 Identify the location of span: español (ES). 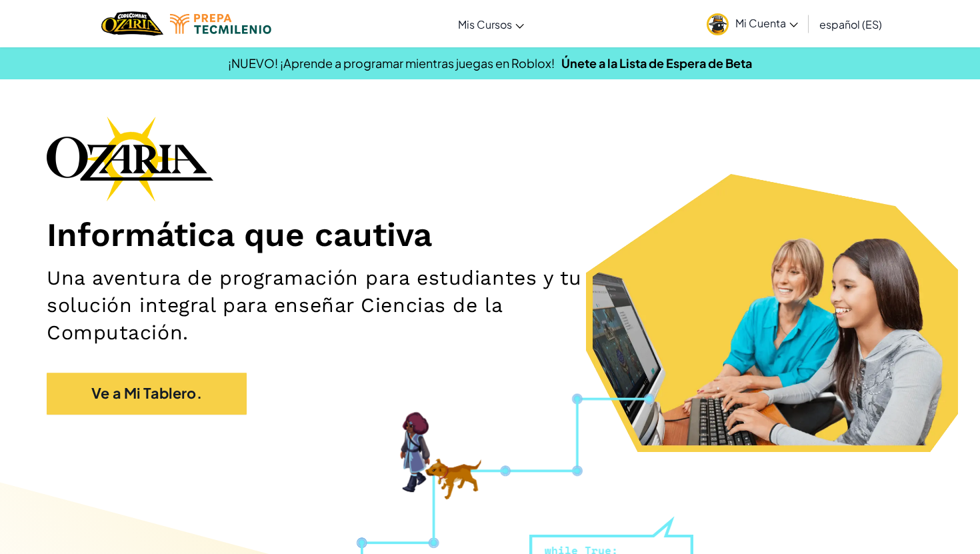
(850, 24).